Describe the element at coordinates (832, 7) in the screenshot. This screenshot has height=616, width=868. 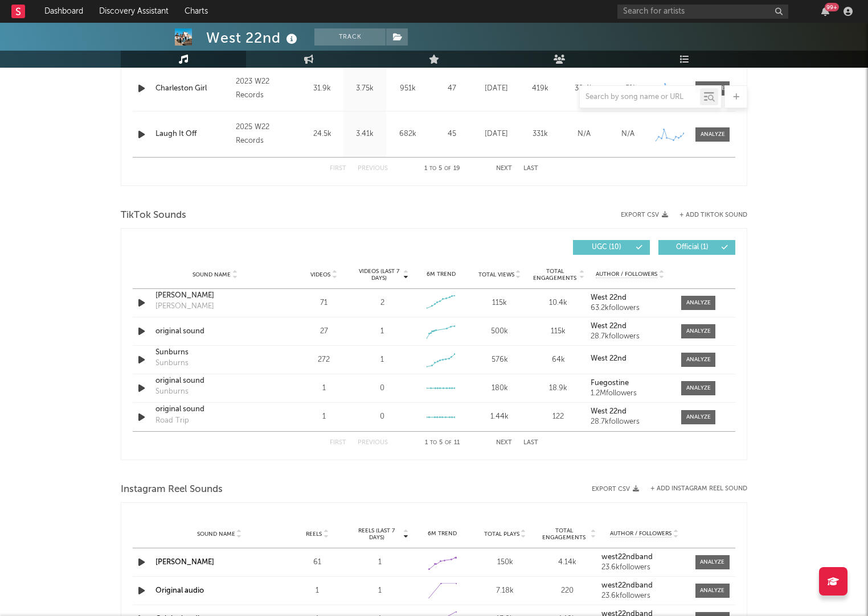
I see `div: 99 +` at that location.